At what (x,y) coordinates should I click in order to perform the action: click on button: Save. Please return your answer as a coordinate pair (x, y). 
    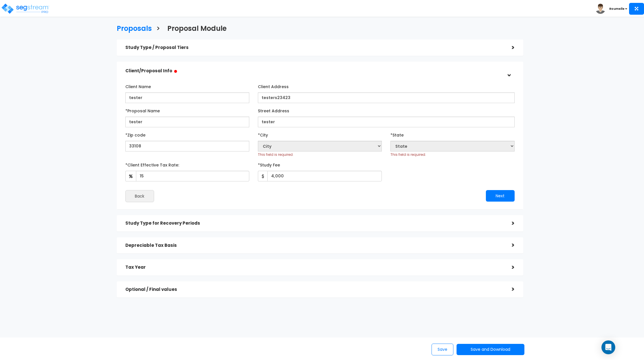
    Looking at the image, I should click on (443, 349).